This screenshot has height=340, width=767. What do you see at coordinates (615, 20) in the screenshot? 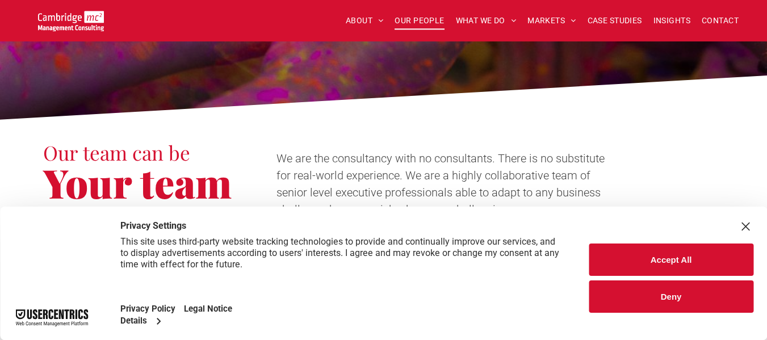
I see `a: CASE STUDIES` at bounding box center [615, 20].